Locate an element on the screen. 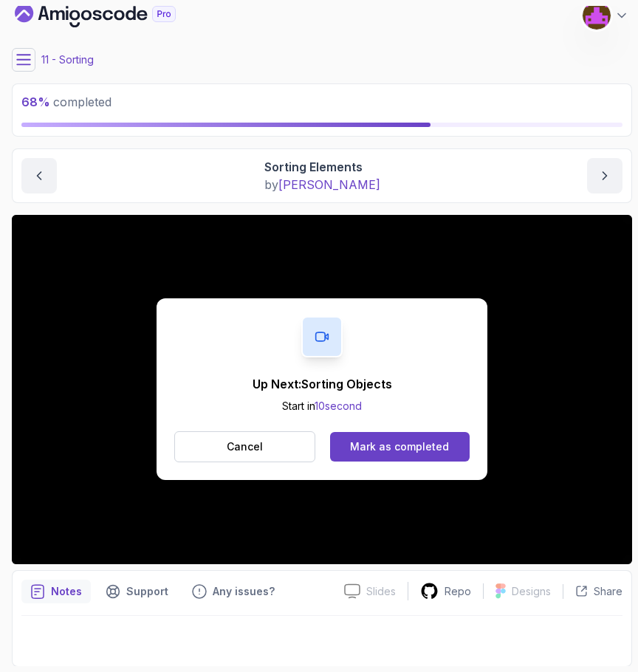 The width and height of the screenshot is (638, 672). p: Sorting Elements is located at coordinates (322, 167).